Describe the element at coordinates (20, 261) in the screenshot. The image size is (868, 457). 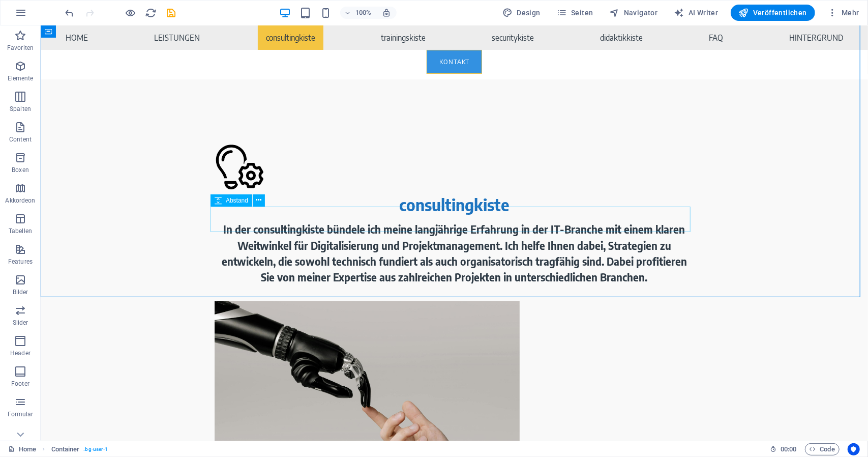
I see `p: Features` at that location.